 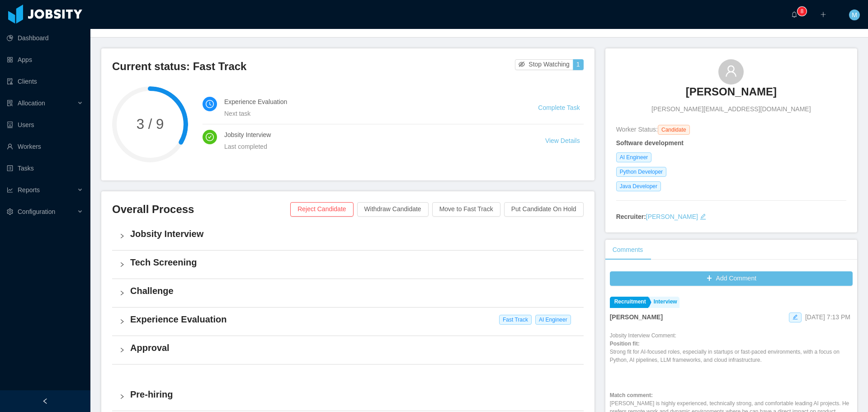 What do you see at coordinates (637, 129) in the screenshot?
I see `span: Worker Status:` at bounding box center [637, 129].